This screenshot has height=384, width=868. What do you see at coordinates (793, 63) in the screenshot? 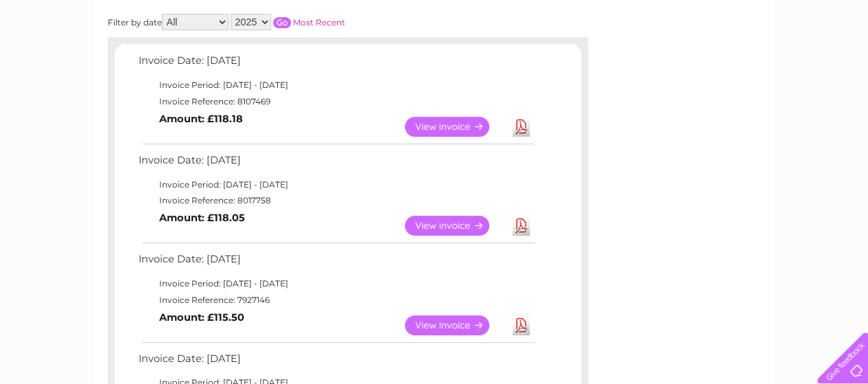
I see `a: Contact` at bounding box center [793, 63].